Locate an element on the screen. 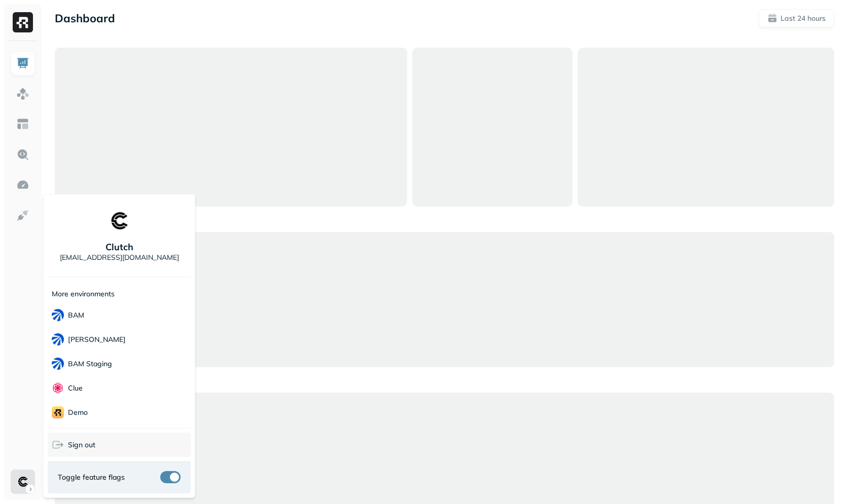  img: Clutch is located at coordinates (119, 221).